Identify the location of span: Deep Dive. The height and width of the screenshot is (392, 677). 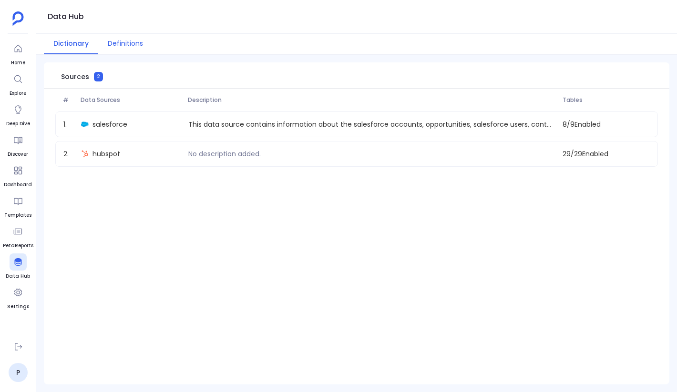
(18, 124).